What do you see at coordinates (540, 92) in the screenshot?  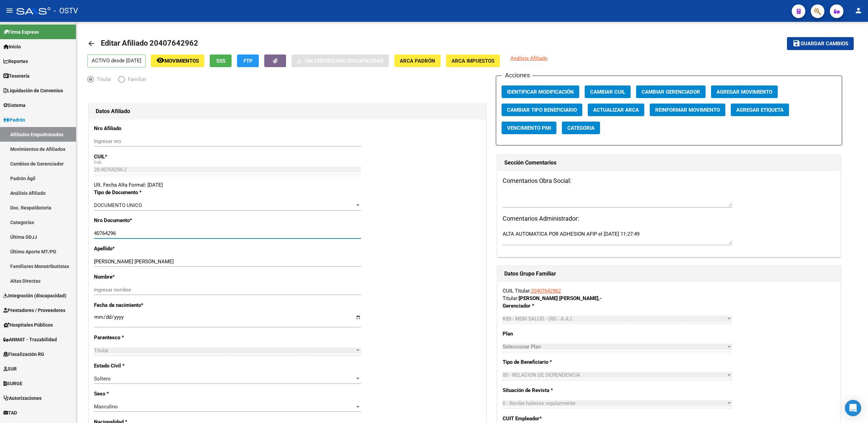 I see `span: Identificar Modificación` at bounding box center [540, 92].